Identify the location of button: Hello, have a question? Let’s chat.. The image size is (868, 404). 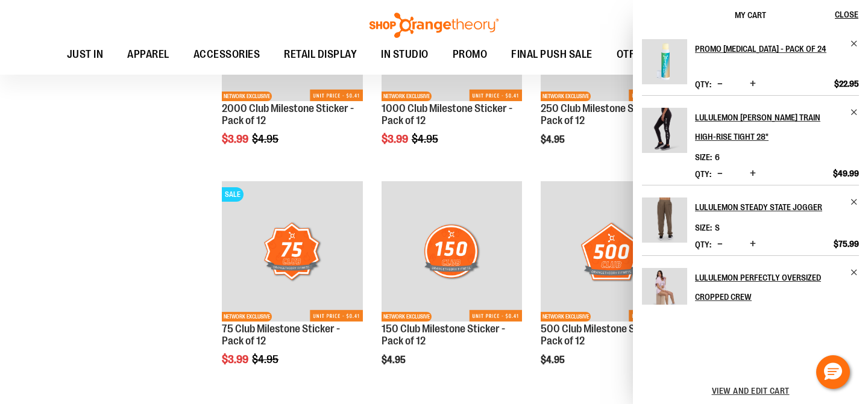
(833, 372).